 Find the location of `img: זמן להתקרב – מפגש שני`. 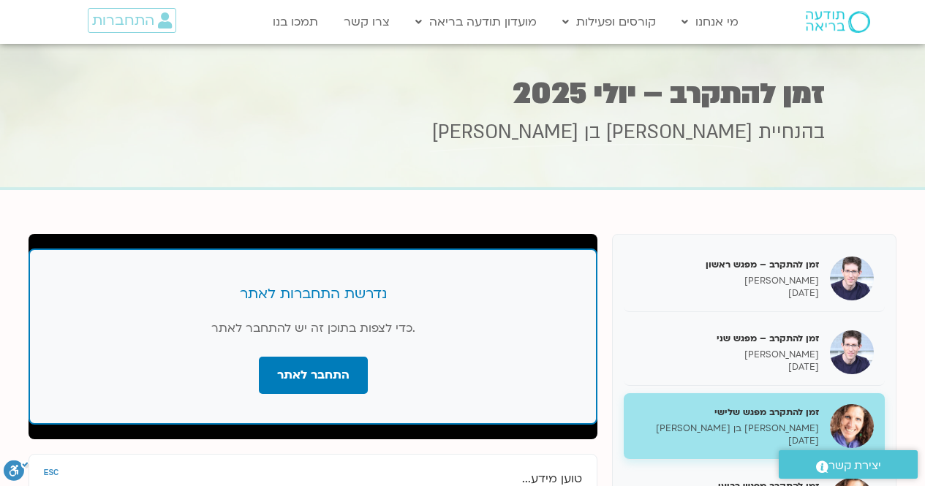

img: זמן להתקרב – מפגש שני is located at coordinates (852, 352).